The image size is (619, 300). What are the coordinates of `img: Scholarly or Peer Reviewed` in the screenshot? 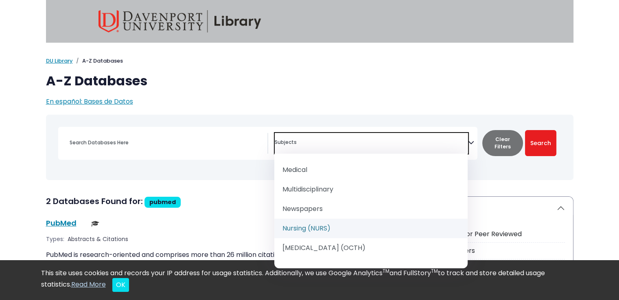 It's located at (95, 224).